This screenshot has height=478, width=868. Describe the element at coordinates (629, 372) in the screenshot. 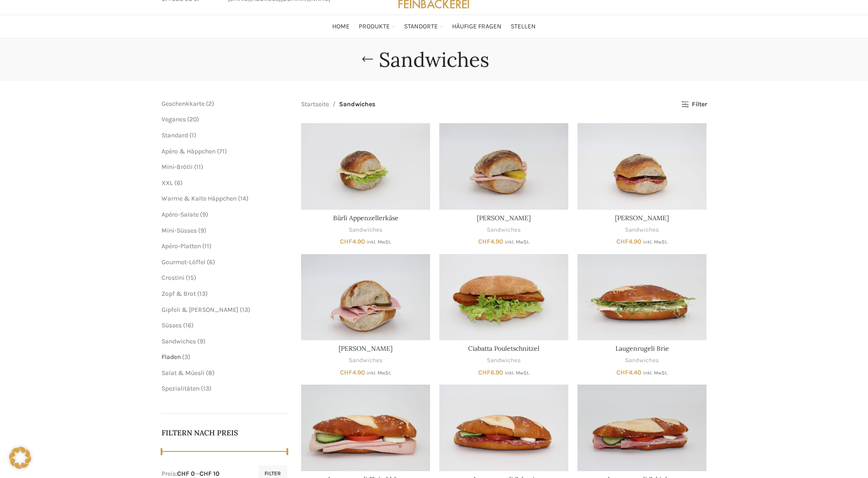

I see `bdi: 4.40` at that location.